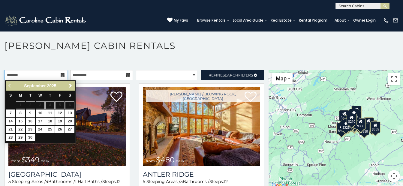 This screenshot has height=186, width=403. Describe the element at coordinates (347, 126) in the screenshot. I see `div: $325` at that location.